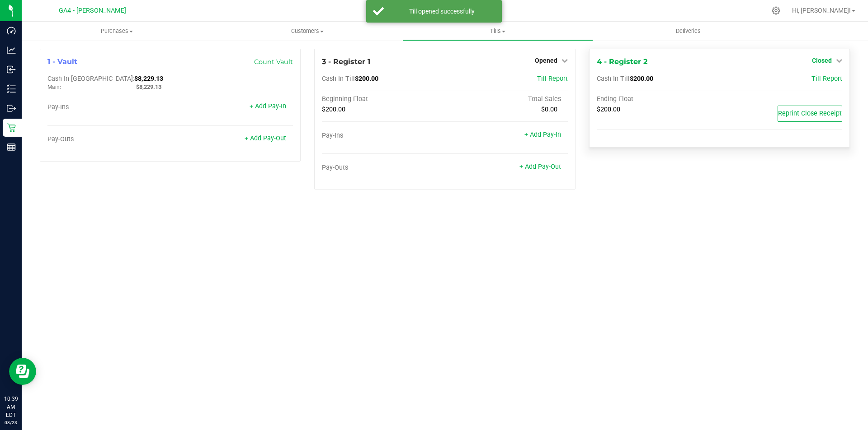 Image resolution: width=868 pixels, height=430 pixels. Describe the element at coordinates (442, 11) in the screenshot. I see `div: Till opened successfully` at that location.